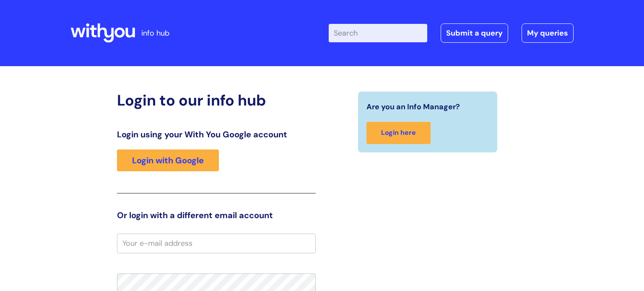 The height and width of the screenshot is (291, 644). What do you see at coordinates (167, 161) in the screenshot?
I see `a: Login with Google` at bounding box center [167, 161].